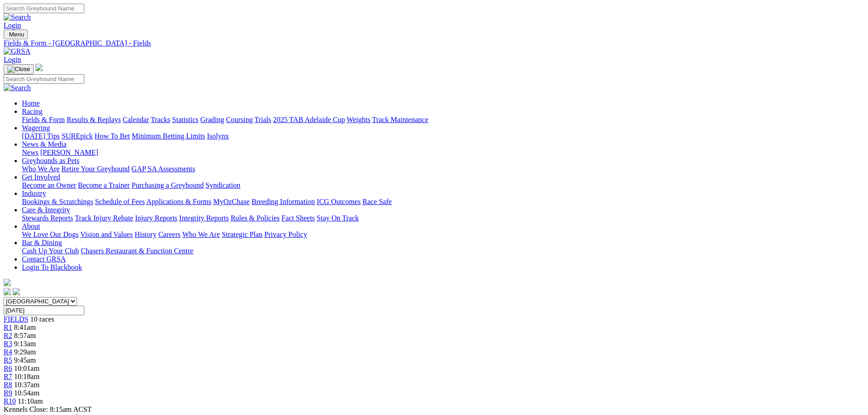  I want to click on a: R9, so click(8, 393).